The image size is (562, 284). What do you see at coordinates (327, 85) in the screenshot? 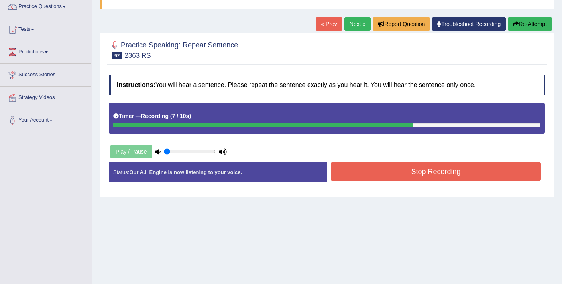
I see `h4: You will hear a sentence. Please repeat the sentence exactly as you hear it. You will hear the se...` at bounding box center [327, 85].